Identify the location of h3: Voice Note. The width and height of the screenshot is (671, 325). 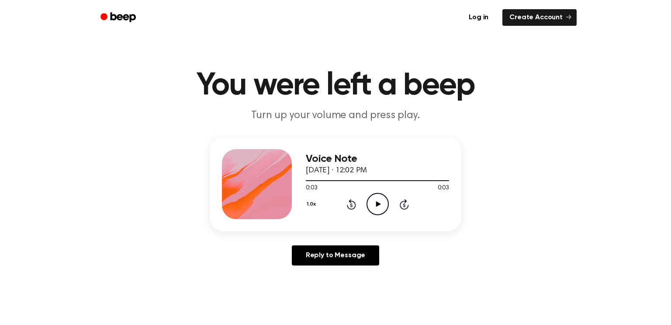
(378, 159).